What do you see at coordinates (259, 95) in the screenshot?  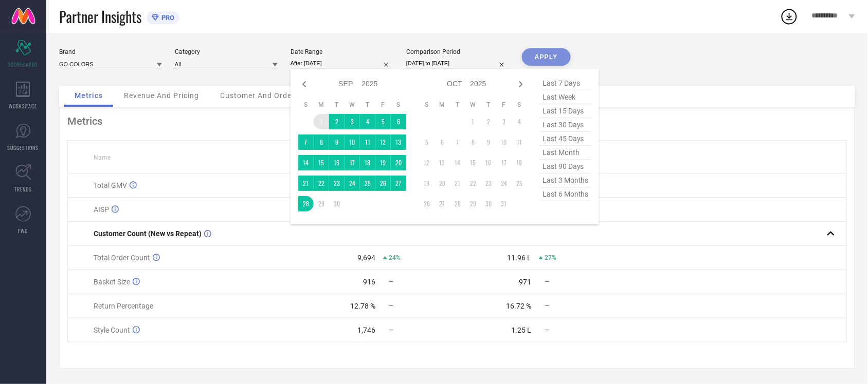 I see `span: Customer And Orders` at bounding box center [259, 95].